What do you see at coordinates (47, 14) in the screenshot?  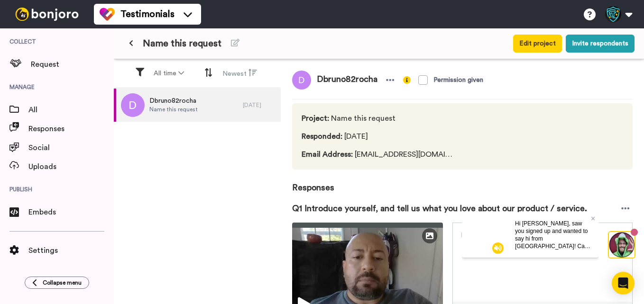 I see `img: bj-logo-header-white.svg` at bounding box center [47, 14].